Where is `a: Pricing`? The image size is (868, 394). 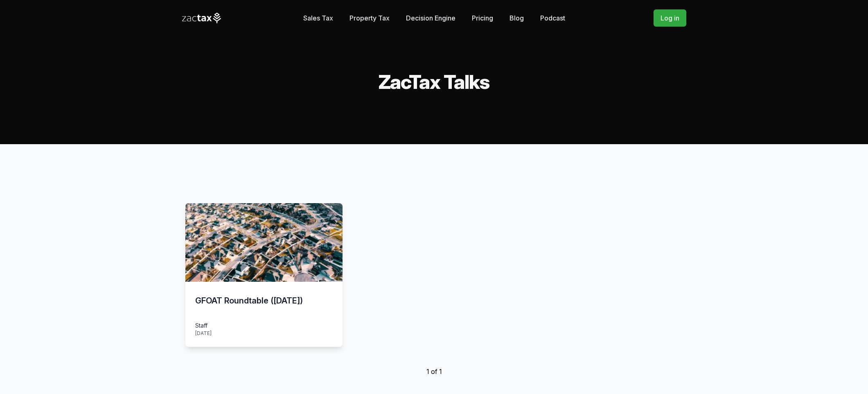 a: Pricing is located at coordinates (483, 18).